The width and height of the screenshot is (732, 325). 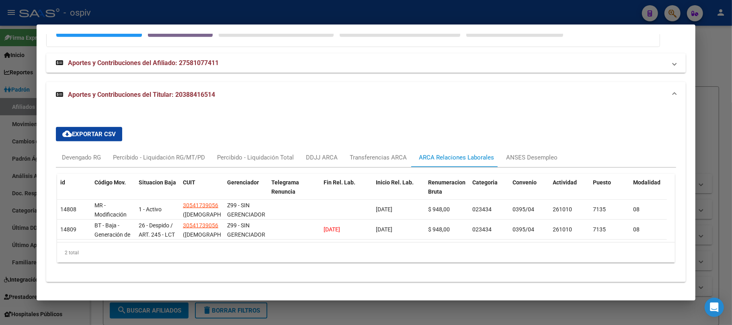 What do you see at coordinates (150, 209) in the screenshot?
I see `span: 1 - Activo` at bounding box center [150, 209].